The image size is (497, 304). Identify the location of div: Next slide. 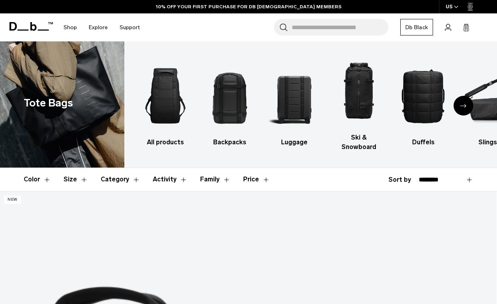
(463, 106).